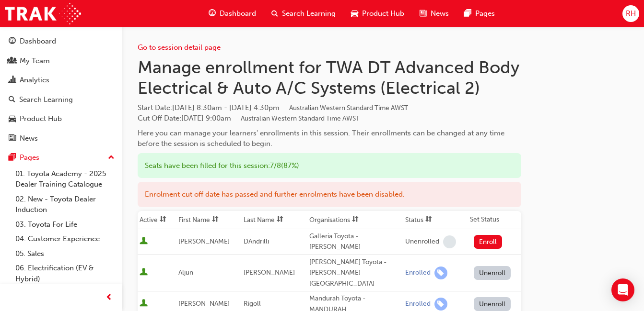 The width and height of the screenshot is (644, 311). What do you see at coordinates (29, 139) in the screenshot?
I see `div: News` at bounding box center [29, 139].